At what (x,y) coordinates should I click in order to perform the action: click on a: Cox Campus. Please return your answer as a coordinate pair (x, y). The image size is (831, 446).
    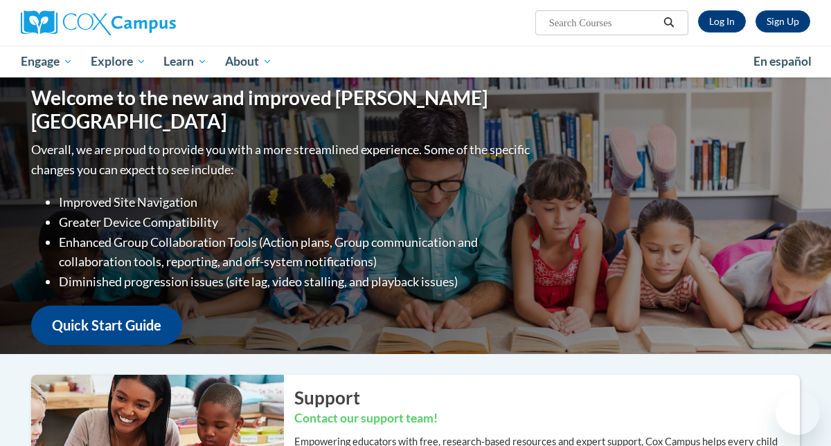
    Looking at the image, I should click on (145, 23).